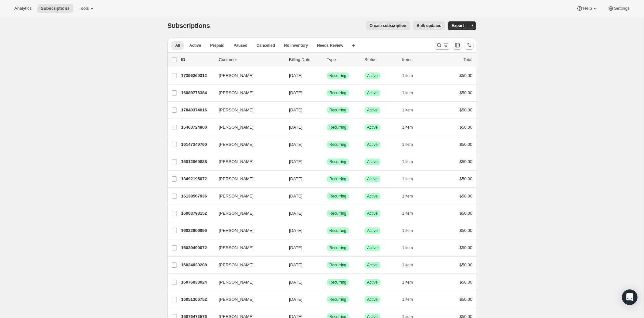 The height and width of the screenshot is (318, 644). I want to click on span: Export, so click(458, 26).